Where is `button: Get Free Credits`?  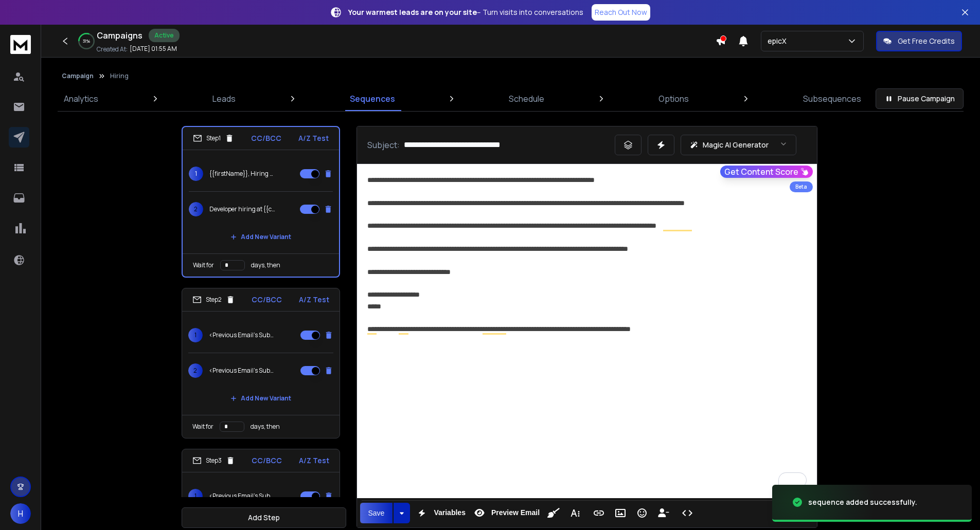 button: Get Free Credits is located at coordinates (918, 41).